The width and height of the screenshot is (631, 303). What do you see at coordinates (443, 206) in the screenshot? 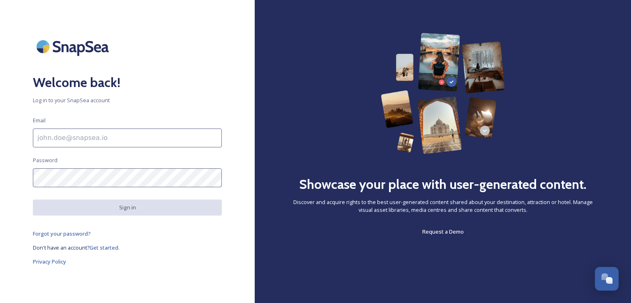
I see `span: Discover and acquire rights to the best user-generated content shared about your destination, att...` at bounding box center [443, 206].